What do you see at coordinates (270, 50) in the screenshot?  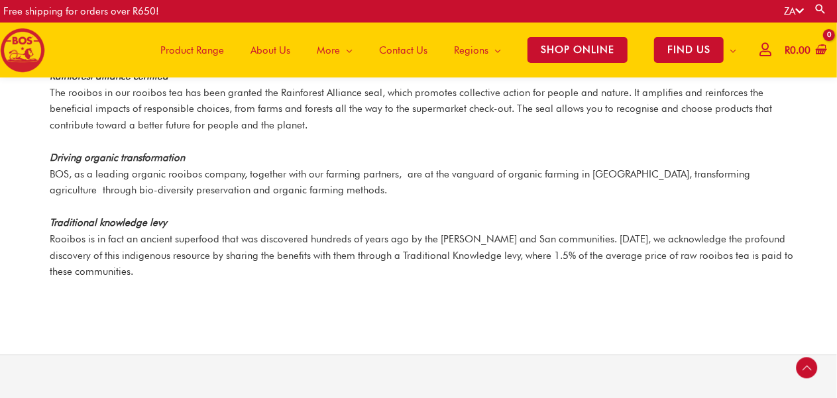 I see `span: About Us` at bounding box center [270, 50].